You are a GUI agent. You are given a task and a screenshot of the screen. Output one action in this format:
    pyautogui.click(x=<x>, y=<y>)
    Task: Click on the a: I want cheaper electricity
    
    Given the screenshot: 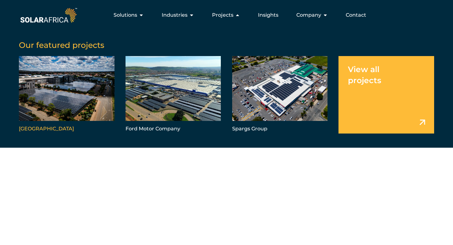 What is the action you would take?
    pyautogui.click(x=95, y=157)
    